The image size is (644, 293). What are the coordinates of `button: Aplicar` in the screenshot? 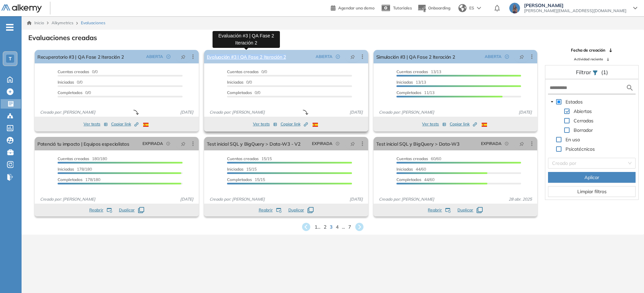 It's located at (592, 177).